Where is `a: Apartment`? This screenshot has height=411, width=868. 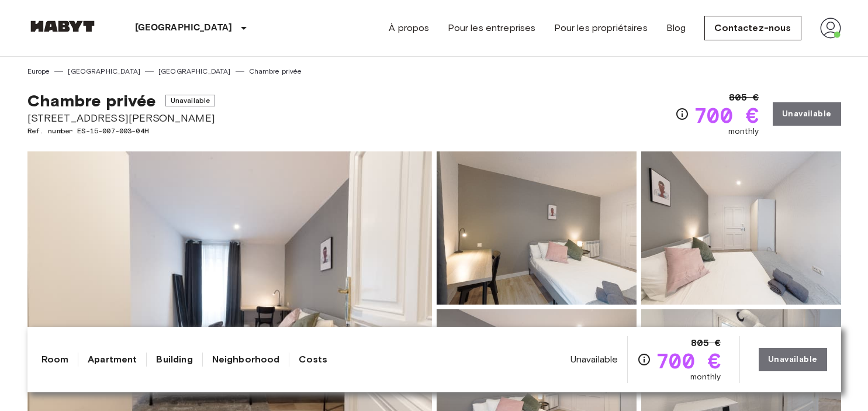
a: Apartment is located at coordinates (112, 360).